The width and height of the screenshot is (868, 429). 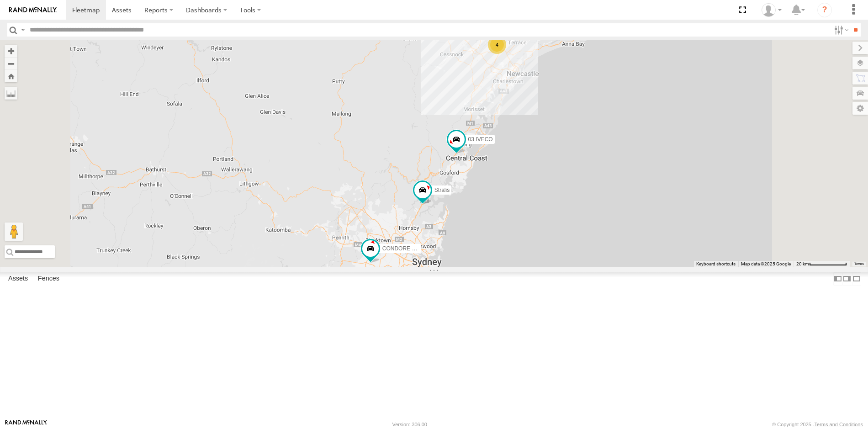 What do you see at coordinates (33, 10) in the screenshot?
I see `img: rand-logo.svg` at bounding box center [33, 10].